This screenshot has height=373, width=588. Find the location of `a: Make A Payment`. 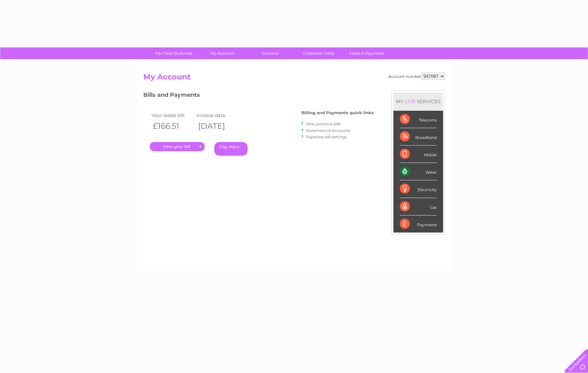

a: Make A Payment is located at coordinates (366, 53).